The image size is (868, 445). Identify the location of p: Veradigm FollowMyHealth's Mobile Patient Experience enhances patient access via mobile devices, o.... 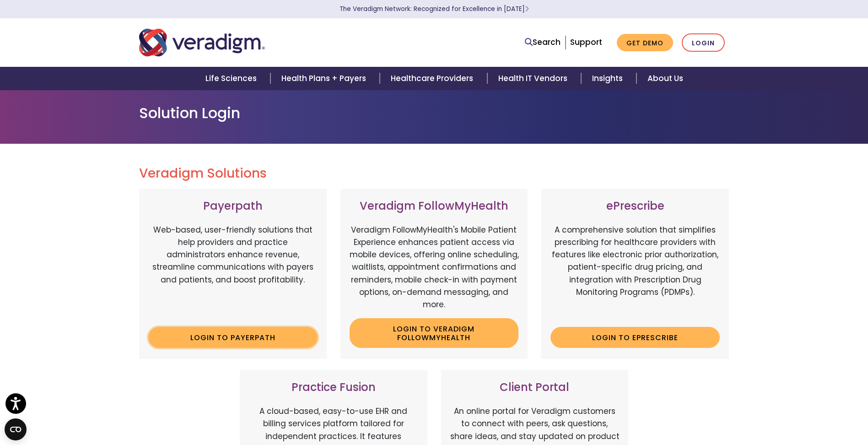
(434, 268).